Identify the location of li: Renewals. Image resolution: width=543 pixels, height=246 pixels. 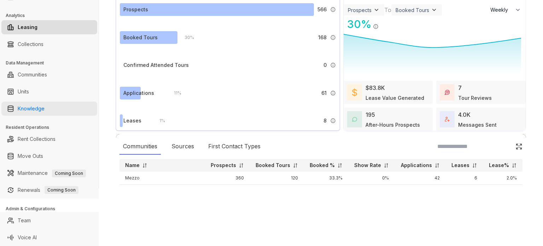
(49, 190).